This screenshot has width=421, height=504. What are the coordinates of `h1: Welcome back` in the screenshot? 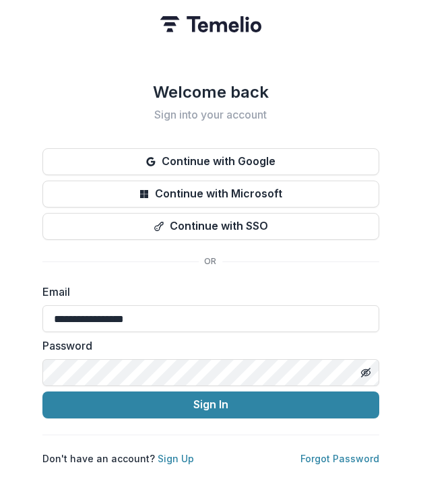 It's located at (211, 92).